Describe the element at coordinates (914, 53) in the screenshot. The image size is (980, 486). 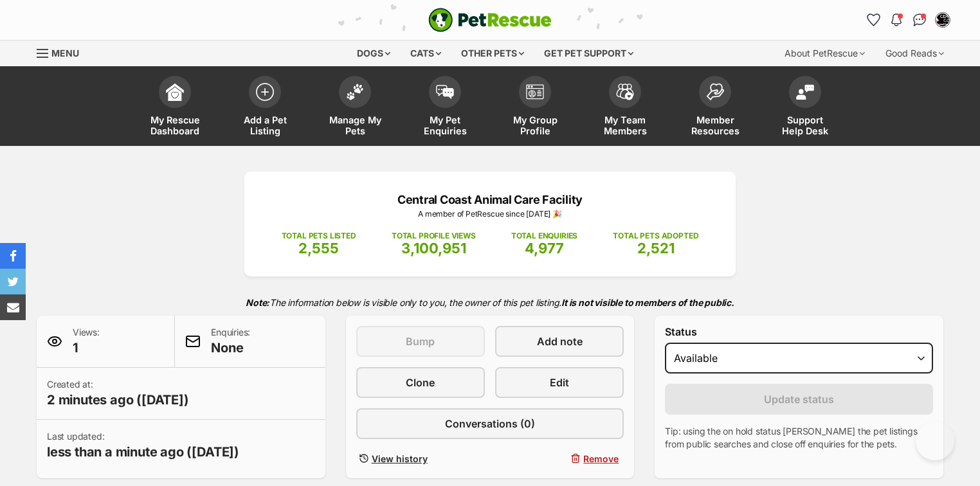
I see `div: Good Reads` at that location.